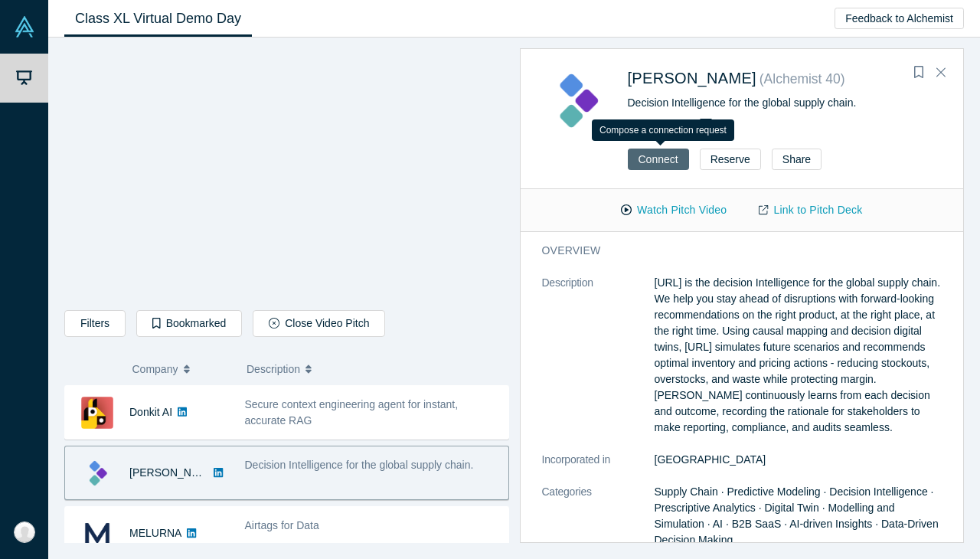  Describe the element at coordinates (802, 78) in the screenshot. I see `small: ( Alchemist 40 )` at that location.